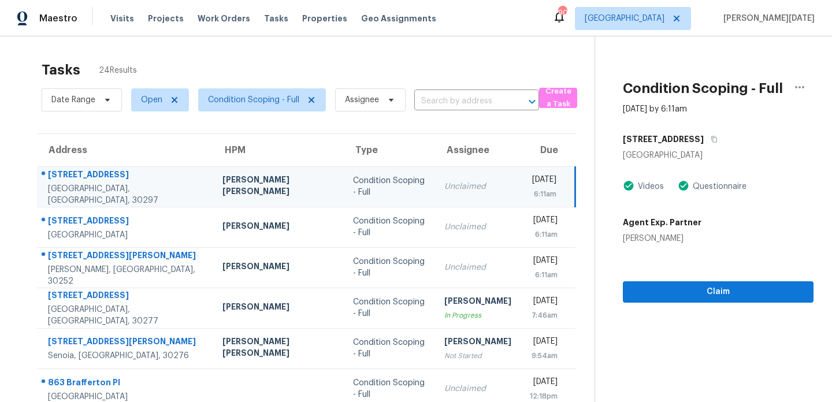 This screenshot has width=832, height=402. Describe the element at coordinates (389, 150) in the screenshot. I see `th: Type` at that location.